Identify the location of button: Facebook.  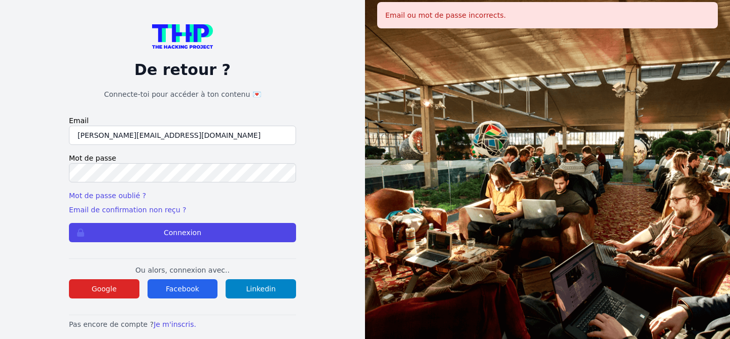
(183, 289).